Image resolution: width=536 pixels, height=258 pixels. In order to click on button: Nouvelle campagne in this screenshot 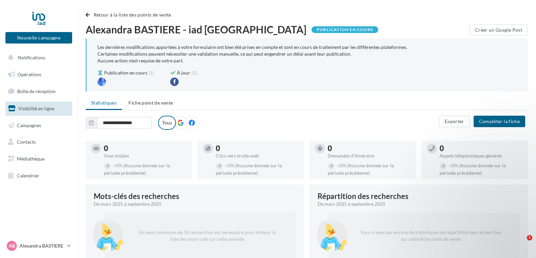, I will do `click(39, 38)`.